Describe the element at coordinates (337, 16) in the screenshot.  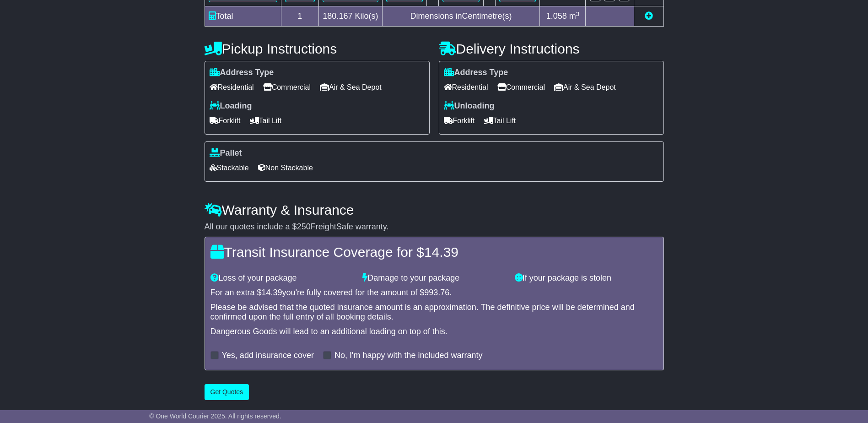
I see `span: 180.167` at that location.